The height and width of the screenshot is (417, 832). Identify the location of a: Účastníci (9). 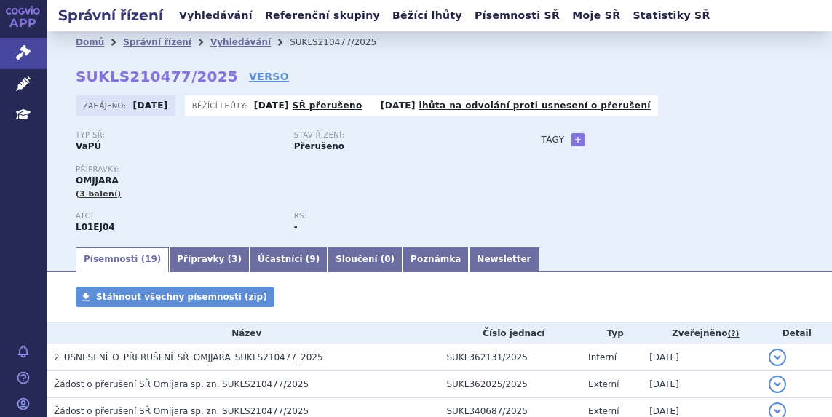
(288, 260).